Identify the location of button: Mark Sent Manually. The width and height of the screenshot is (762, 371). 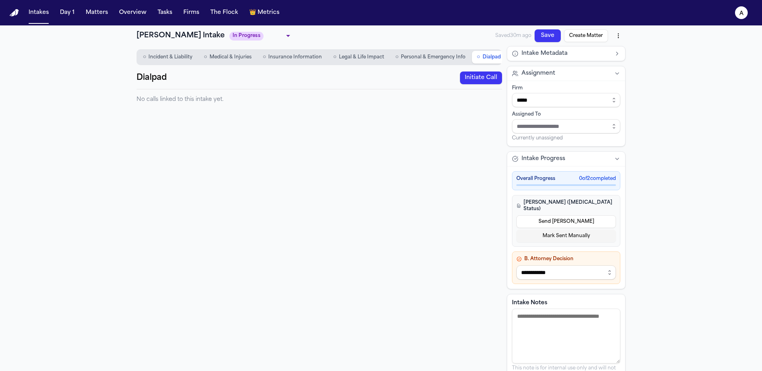
(566, 236).